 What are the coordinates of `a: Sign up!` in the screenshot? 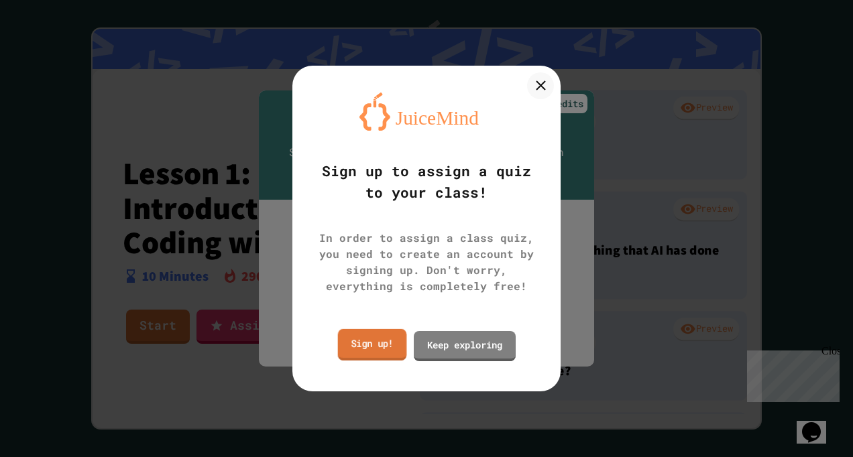 It's located at (372, 345).